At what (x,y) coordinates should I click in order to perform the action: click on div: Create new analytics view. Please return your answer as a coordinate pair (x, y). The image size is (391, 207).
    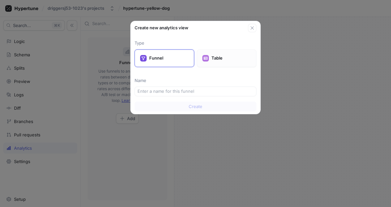
    Looking at the image, I should click on (191, 28).